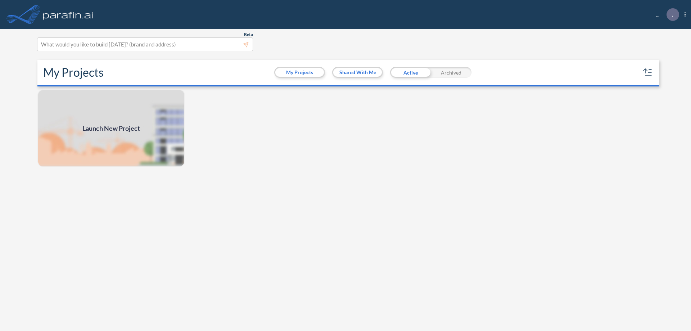 This screenshot has width=691, height=331. What do you see at coordinates (111, 128) in the screenshot?
I see `a: Launch New Project` at bounding box center [111, 128].